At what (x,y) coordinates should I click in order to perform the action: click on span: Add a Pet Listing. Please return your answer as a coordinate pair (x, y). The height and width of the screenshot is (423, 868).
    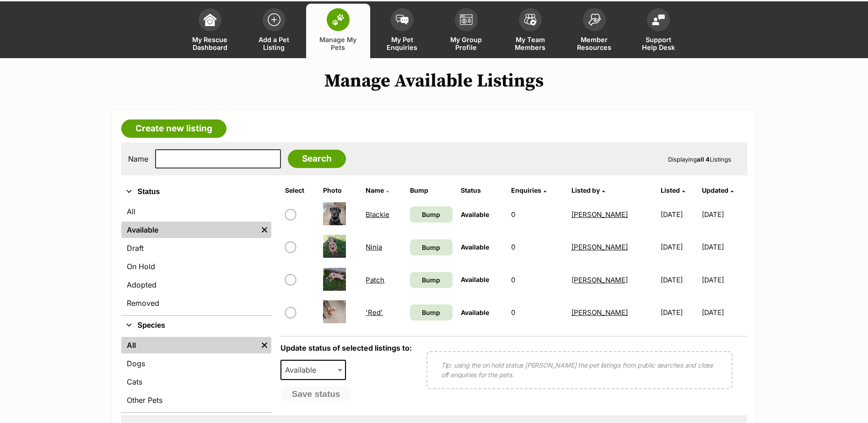
    Looking at the image, I should click on (274, 43).